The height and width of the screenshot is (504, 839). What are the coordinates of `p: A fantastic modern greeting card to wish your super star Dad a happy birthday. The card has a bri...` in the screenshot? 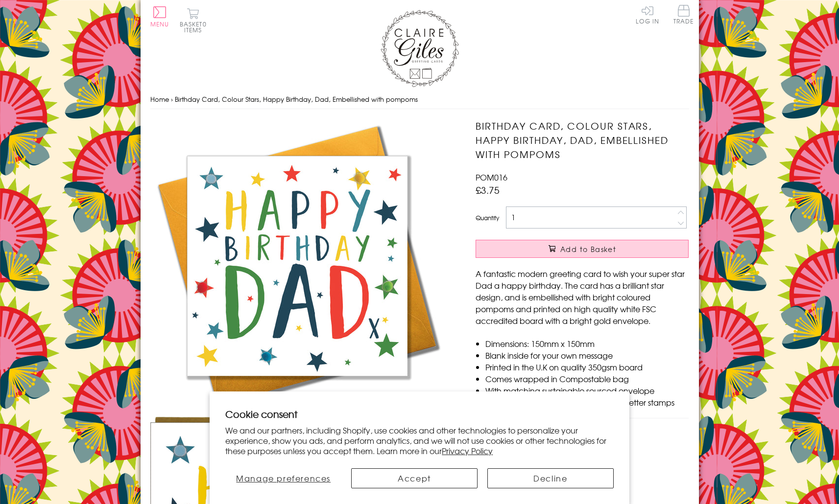 It's located at (582, 297).